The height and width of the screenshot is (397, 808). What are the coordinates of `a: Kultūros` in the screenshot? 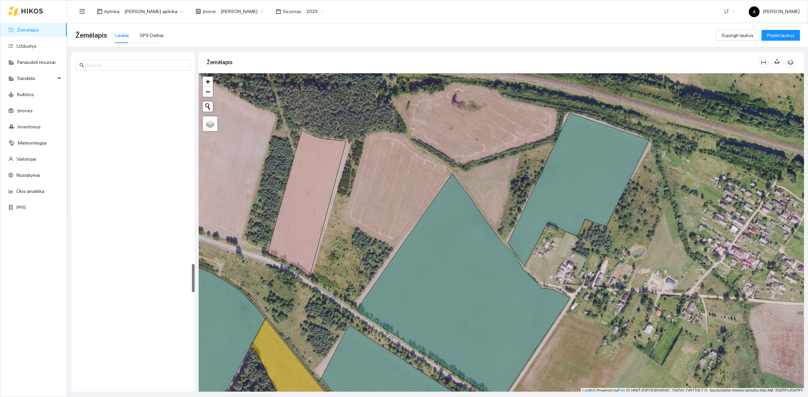 It's located at (26, 95).